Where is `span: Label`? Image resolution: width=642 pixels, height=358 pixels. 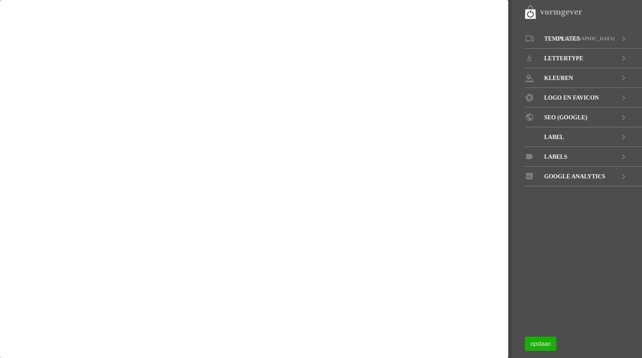
span: Label is located at coordinates (554, 137).